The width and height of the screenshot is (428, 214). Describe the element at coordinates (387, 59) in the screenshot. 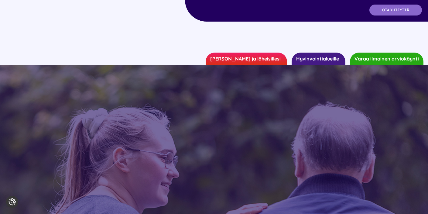

I see `a: Varaa ilmainen arviokäynti` at that location.